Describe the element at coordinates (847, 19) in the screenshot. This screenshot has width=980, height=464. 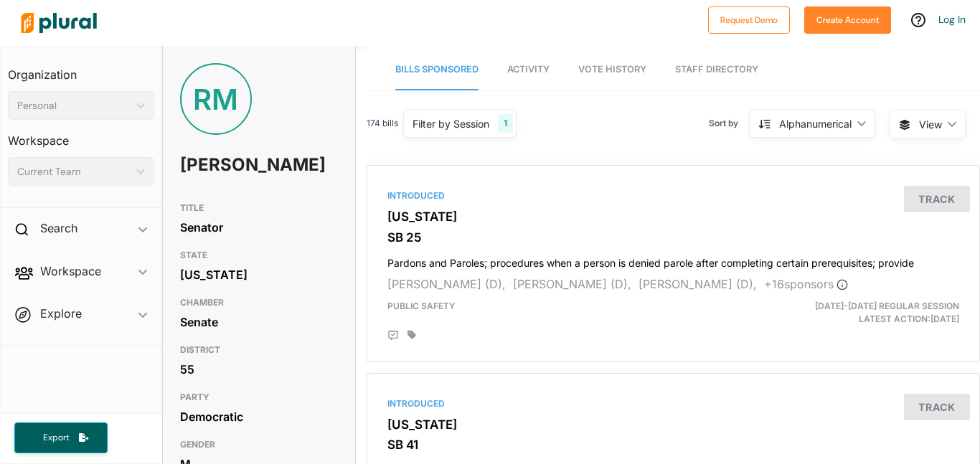
I see `a: Create Account` at that location.